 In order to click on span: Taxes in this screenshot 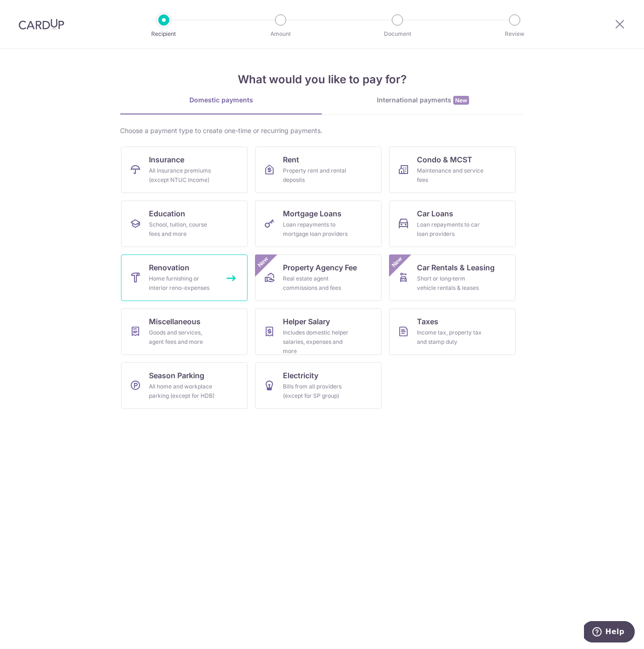, I will do `click(428, 321)`.